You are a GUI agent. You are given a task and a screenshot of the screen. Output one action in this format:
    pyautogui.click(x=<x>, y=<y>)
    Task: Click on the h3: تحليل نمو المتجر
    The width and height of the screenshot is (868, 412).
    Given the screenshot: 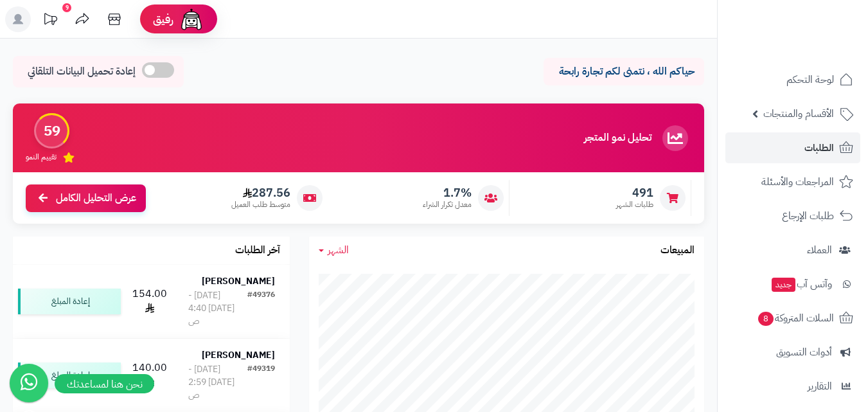 What is the action you would take?
    pyautogui.click(x=617, y=138)
    